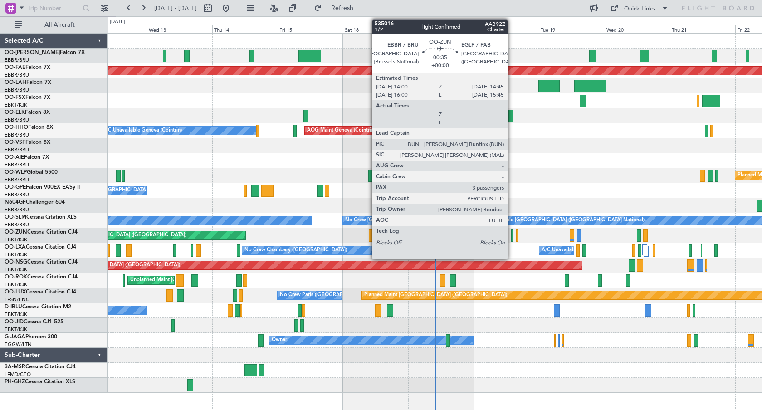 This screenshot has width=762, height=410. I want to click on a: N604GFChallenger 604, so click(34, 202).